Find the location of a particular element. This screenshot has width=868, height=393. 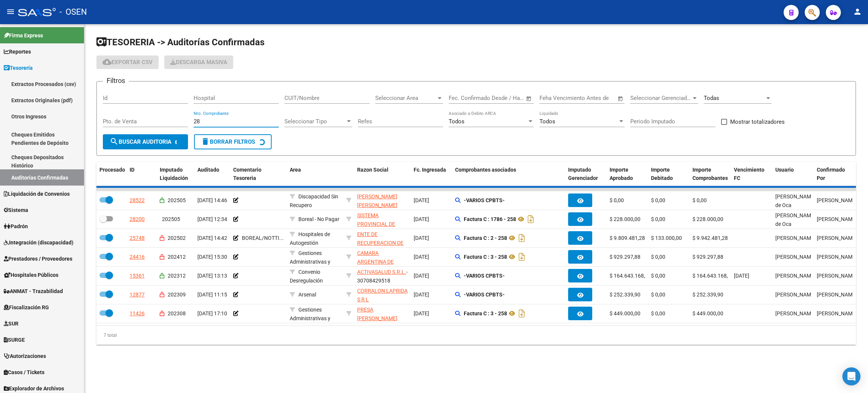

span: Importe Comprobantes is located at coordinates (711, 174).